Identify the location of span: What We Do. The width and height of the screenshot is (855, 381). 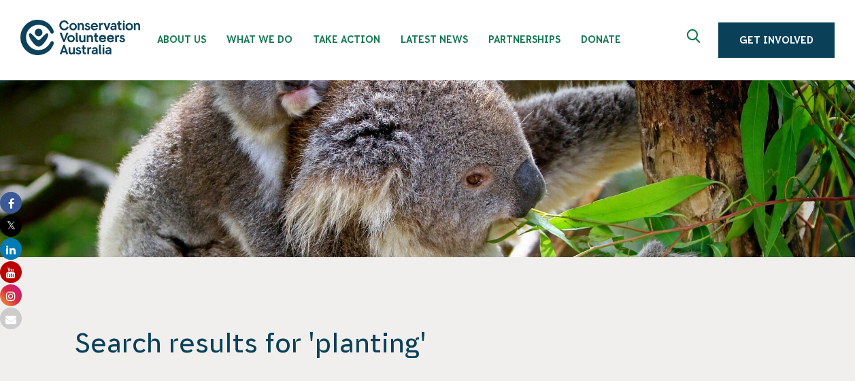
(259, 39).